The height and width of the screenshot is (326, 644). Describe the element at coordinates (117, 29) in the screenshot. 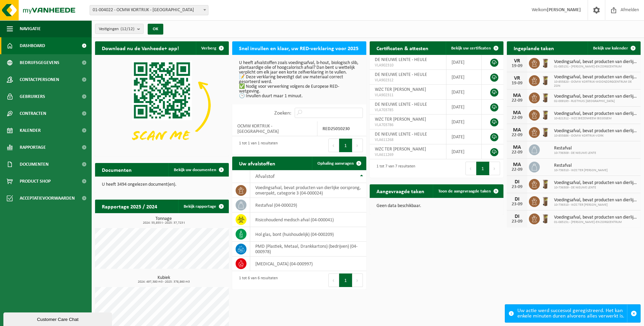

I see `span: Vestigingen` at that location.